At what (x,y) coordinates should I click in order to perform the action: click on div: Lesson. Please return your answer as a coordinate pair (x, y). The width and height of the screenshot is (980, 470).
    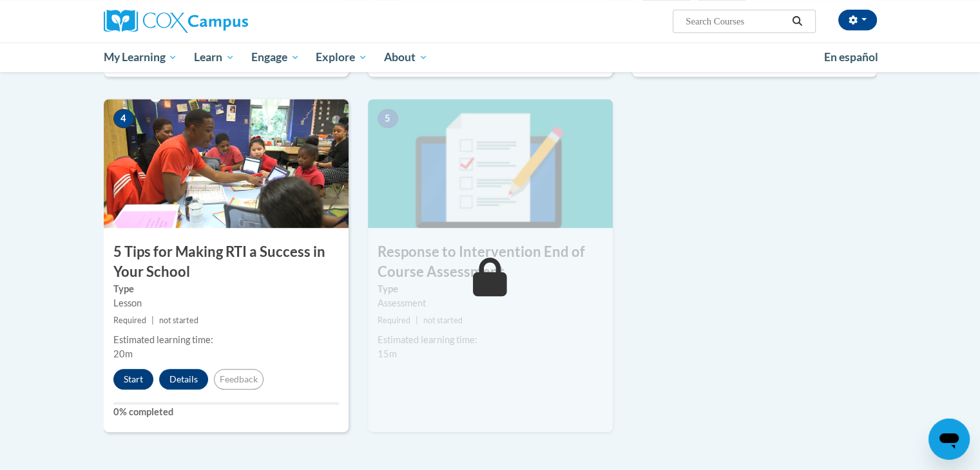
    Looking at the image, I should click on (226, 303).